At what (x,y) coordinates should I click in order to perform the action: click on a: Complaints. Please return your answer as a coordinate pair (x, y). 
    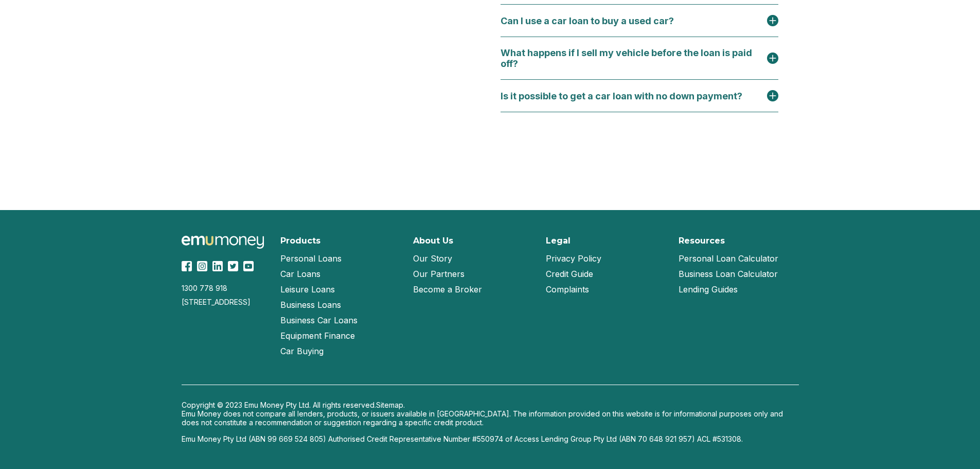
    Looking at the image, I should click on (567, 289).